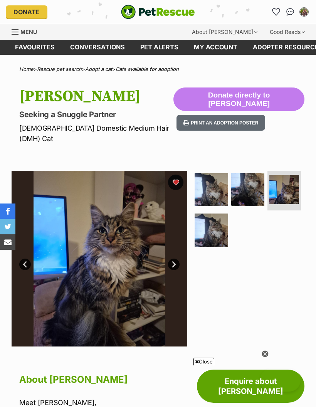 The width and height of the screenshot is (316, 407). What do you see at coordinates (26, 69) in the screenshot?
I see `a: Home` at bounding box center [26, 69].